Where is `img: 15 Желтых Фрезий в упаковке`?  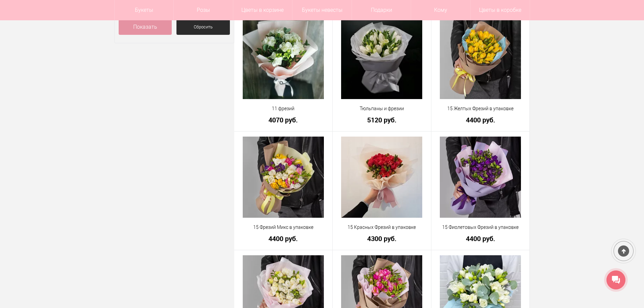
img: 15 Желтых Фрезий в упаковке is located at coordinates (481, 58).